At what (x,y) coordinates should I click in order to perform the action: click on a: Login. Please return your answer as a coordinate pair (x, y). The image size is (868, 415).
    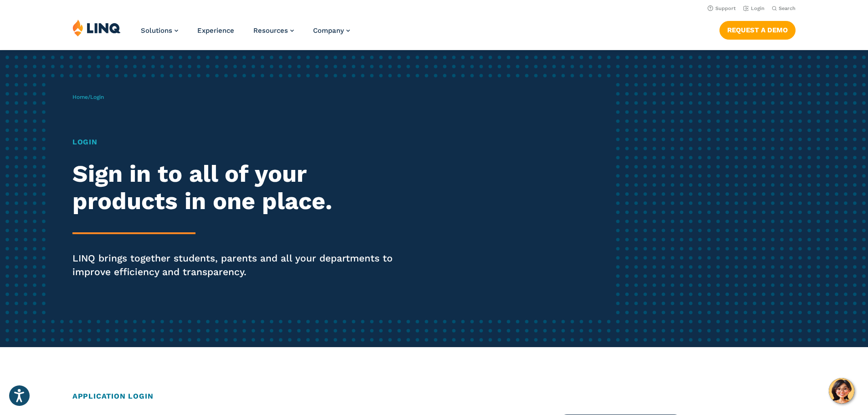
    Looking at the image, I should click on (754, 8).